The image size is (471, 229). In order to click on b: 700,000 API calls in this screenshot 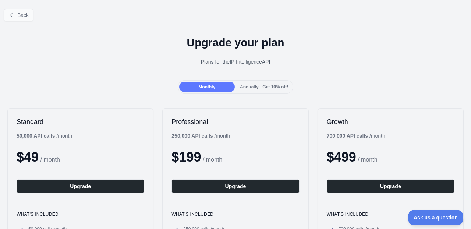, I will do `click(347, 136)`.